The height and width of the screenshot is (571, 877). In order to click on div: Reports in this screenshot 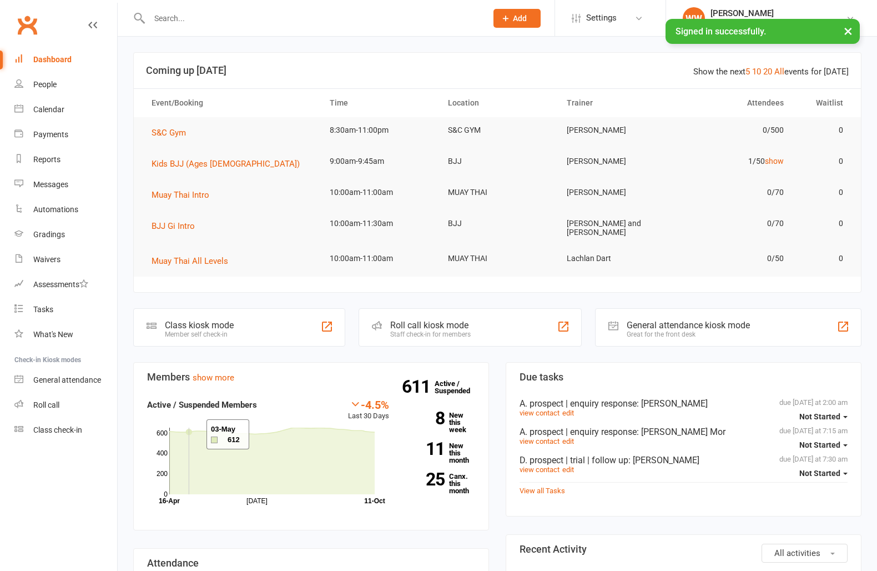, I will do `click(47, 159)`.